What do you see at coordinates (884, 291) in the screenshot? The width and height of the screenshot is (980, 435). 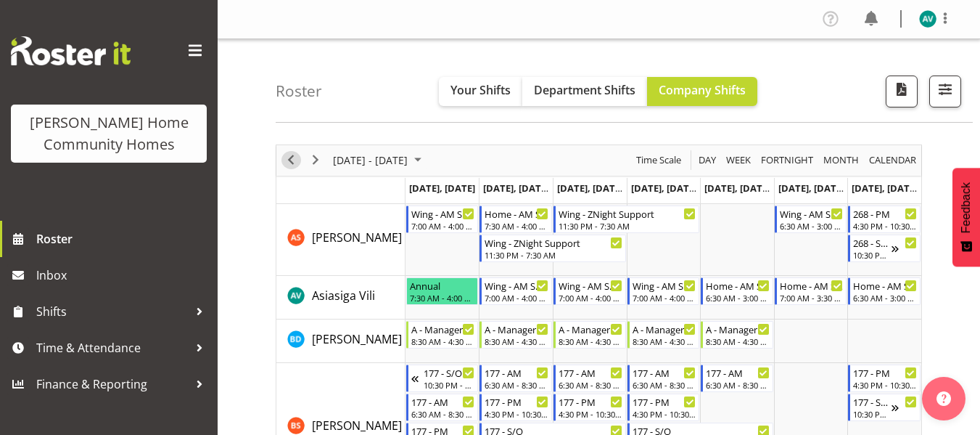 I see `div: Asiasiga Vili"s event - Home - AM Support 2 Begin From Sunday, August 24, 2025 at 6:30:00 AM GMT+...` at bounding box center [884, 291].